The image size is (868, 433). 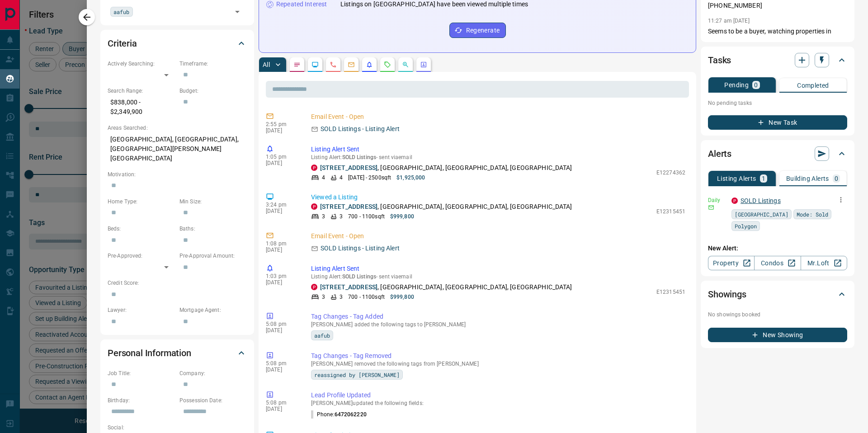 I want to click on div: Criteria, so click(x=177, y=43).